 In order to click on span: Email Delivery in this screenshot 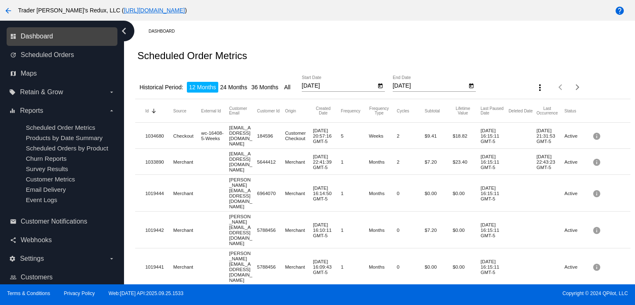, I will do `click(45, 189)`.